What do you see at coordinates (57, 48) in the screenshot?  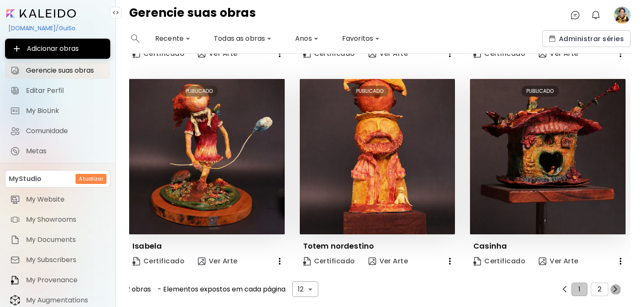 I see `span: Adicionar obras` at bounding box center [57, 48].